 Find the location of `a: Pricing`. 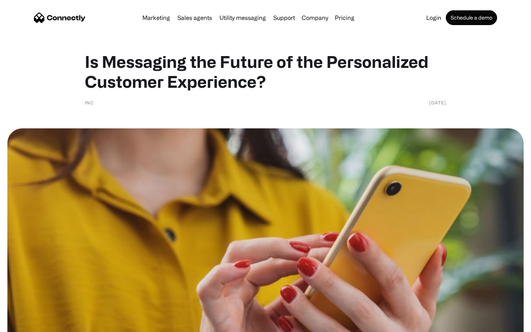

a: Pricing is located at coordinates (345, 18).